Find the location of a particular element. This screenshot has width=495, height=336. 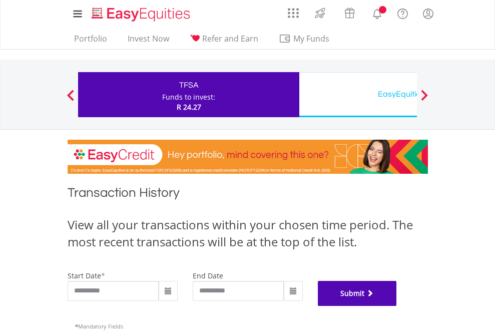

h1: Transaction History is located at coordinates (248, 195).